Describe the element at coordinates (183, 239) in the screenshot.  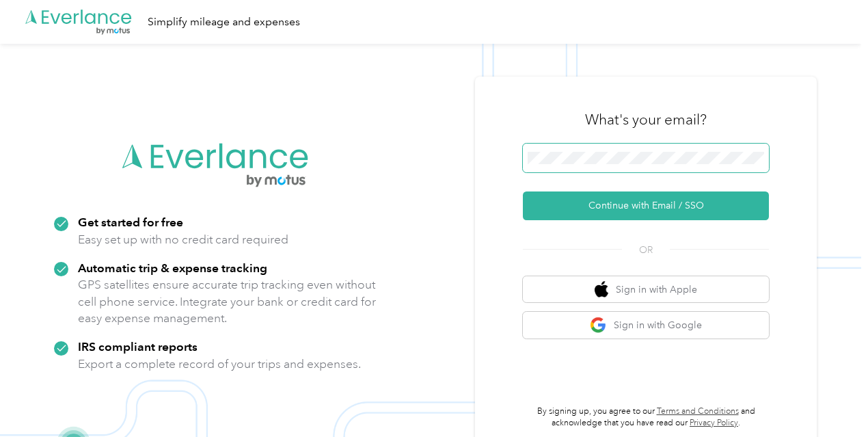
I see `p: Easy set up with no credit card required` at that location.